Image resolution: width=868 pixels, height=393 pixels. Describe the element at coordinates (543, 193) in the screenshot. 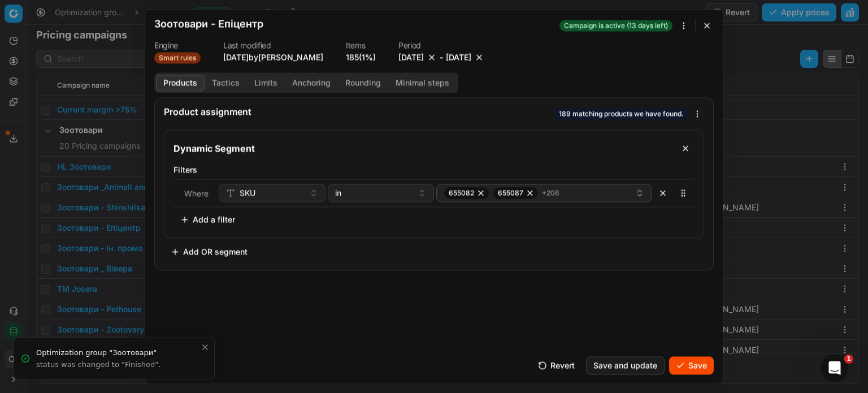

I see `button: 655082655087+206` at that location.